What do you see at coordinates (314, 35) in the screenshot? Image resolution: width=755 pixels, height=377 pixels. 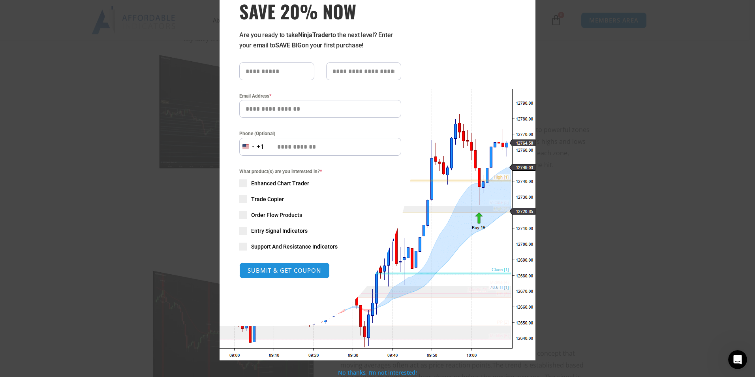 I see `strong: NinjaTrader` at bounding box center [314, 35].